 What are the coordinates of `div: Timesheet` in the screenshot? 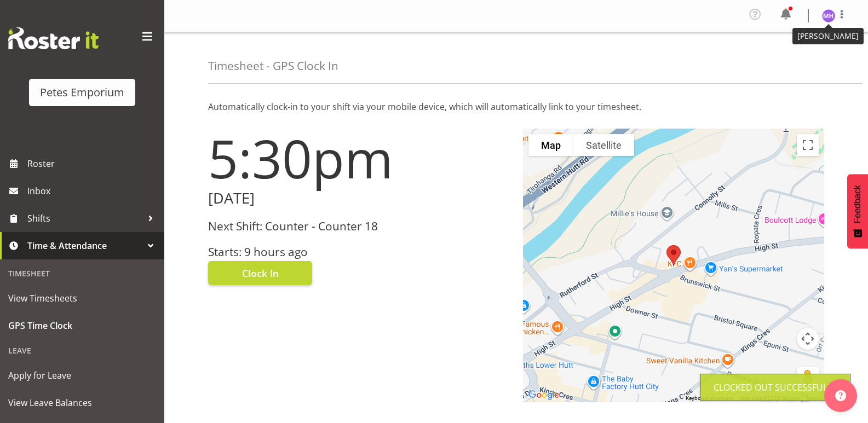 It's located at (82, 273).